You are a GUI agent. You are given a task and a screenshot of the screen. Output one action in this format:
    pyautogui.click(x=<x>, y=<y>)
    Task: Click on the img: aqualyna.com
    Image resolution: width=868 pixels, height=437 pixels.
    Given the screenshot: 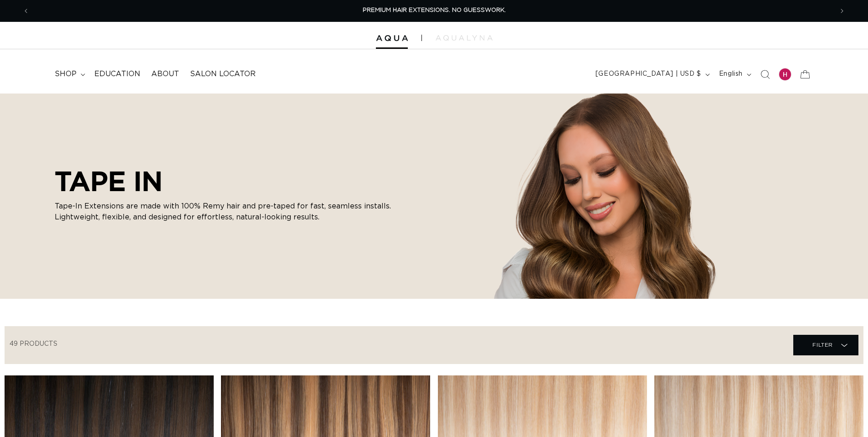 What is the action you would take?
    pyautogui.click(x=464, y=38)
    